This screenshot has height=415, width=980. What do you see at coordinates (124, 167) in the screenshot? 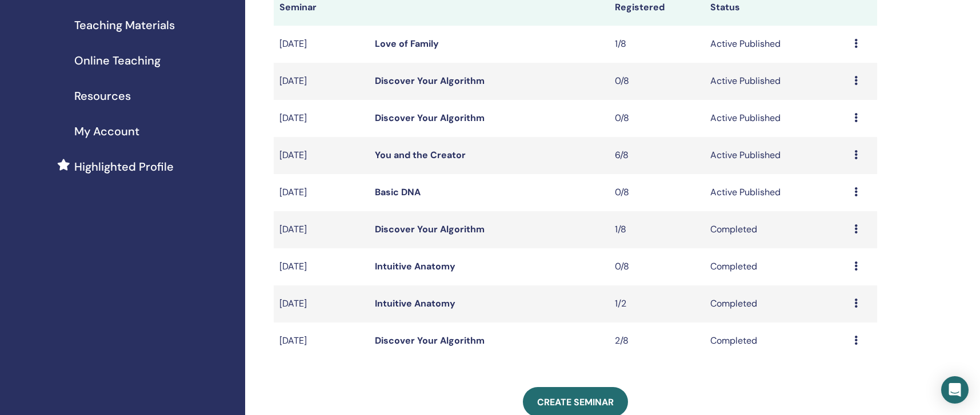
I see `span: Highlighted Profile` at bounding box center [124, 167].